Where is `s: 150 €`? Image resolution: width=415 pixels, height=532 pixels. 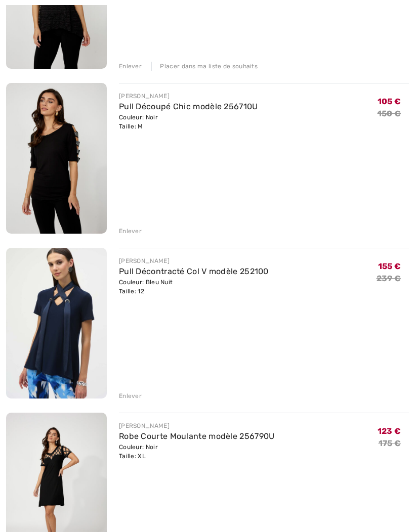 s: 150 € is located at coordinates (389, 114).